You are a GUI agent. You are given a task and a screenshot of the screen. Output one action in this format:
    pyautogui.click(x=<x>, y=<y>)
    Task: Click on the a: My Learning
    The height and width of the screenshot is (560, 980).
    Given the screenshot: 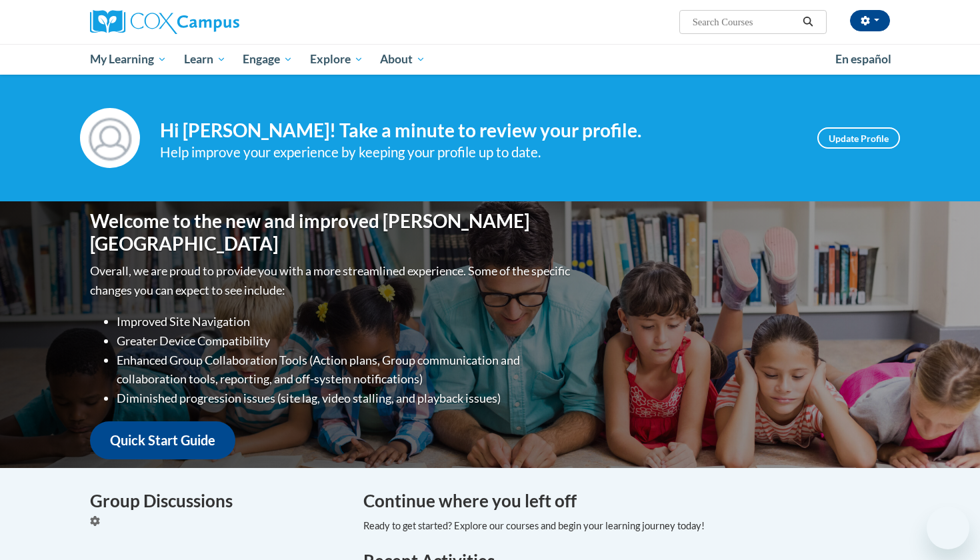 What is the action you would take?
    pyautogui.click(x=128, y=59)
    